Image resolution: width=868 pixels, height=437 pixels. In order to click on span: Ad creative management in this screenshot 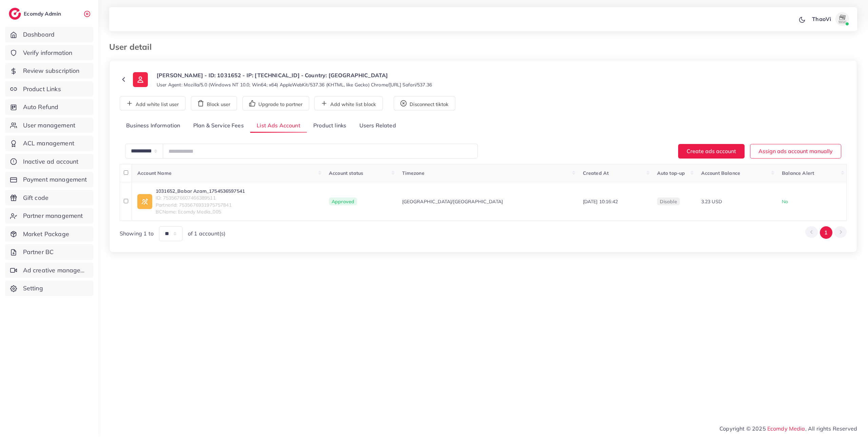, I will do `click(55, 270)`.